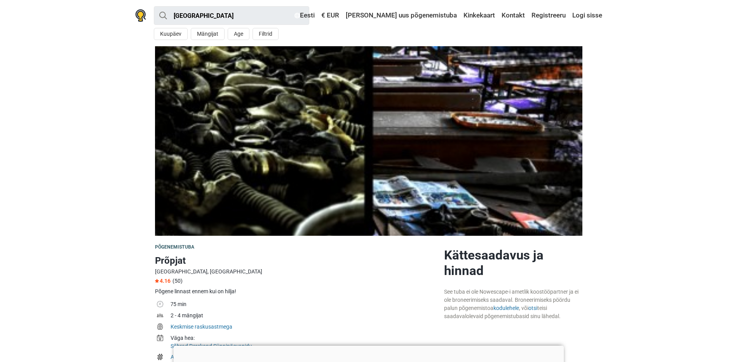 Image resolution: width=737 pixels, height=362 pixels. I want to click on div: See tuba ei ole Nowescape-i ametlik koostööpartner ja ei ole broneerimiseks saadaval. Broneerimis..., so click(514, 304).